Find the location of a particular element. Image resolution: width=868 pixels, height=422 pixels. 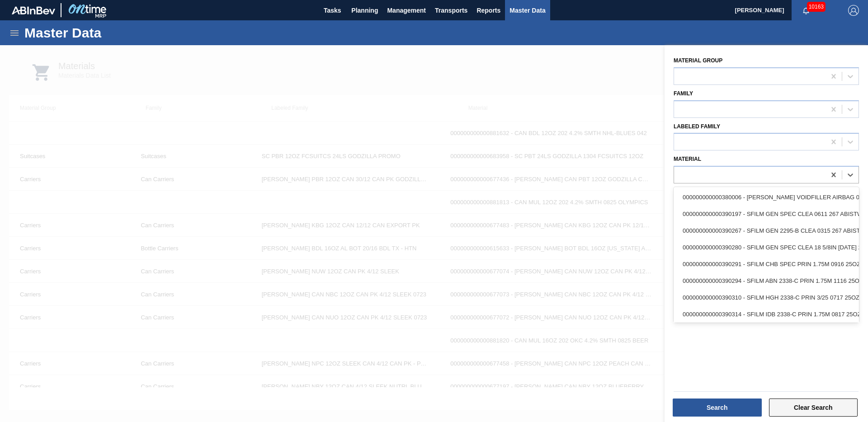

span: Transports is located at coordinates (451, 11).